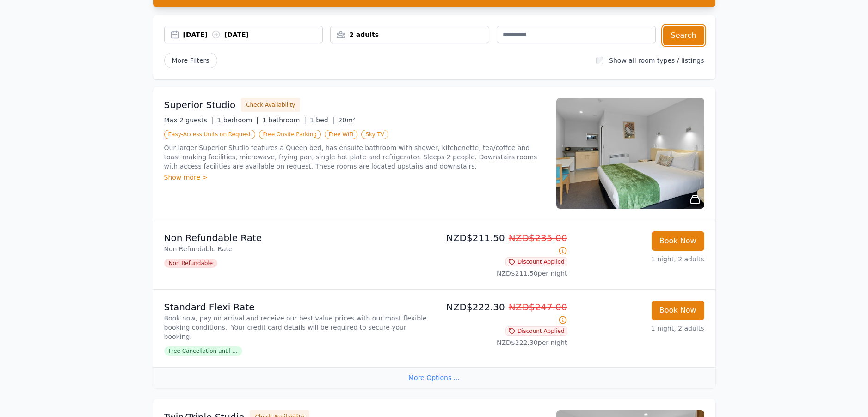  Describe the element at coordinates (297, 307) in the screenshot. I see `p: Standard Flexi Rate` at that location.